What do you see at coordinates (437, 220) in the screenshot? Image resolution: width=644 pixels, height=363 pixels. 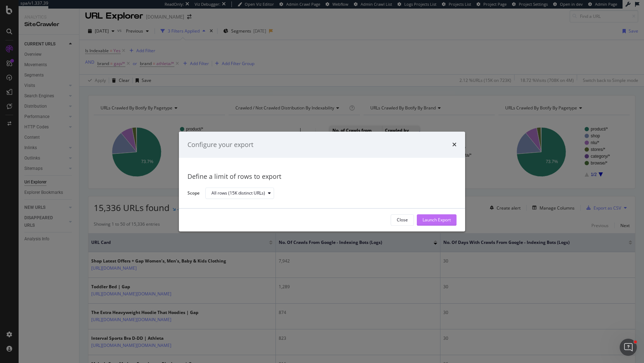 I see `button: Launch Export` at bounding box center [437, 220].